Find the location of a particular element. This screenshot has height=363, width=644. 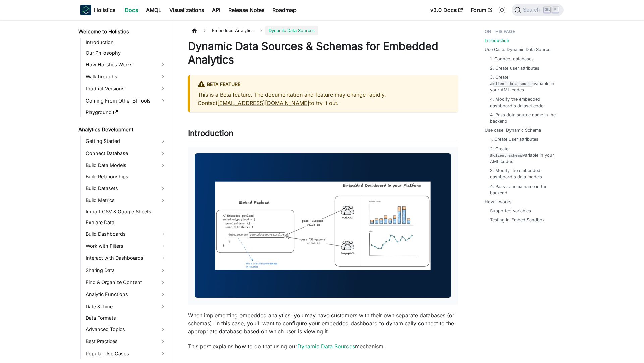

a: Build Dashboards is located at coordinates (126, 234).